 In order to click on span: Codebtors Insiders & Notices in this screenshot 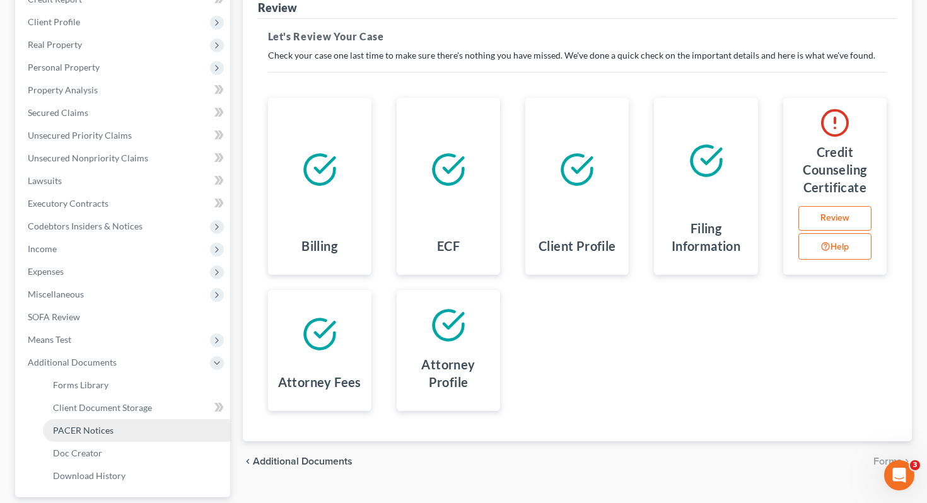, I will do `click(85, 226)`.